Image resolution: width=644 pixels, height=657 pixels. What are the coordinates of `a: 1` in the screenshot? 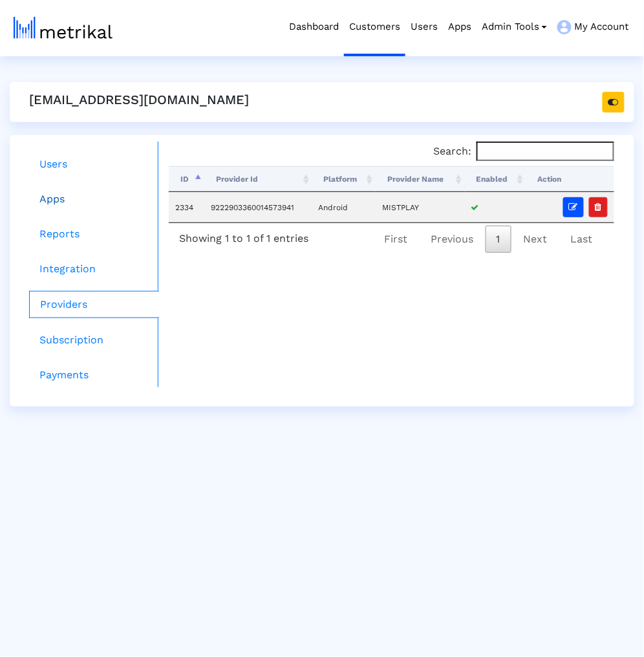 It's located at (499, 239).